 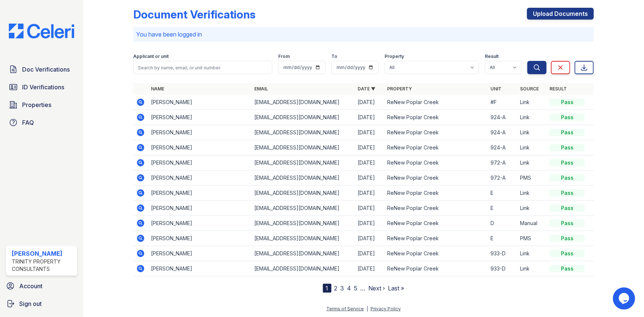 I want to click on a: Sign out, so click(x=42, y=304).